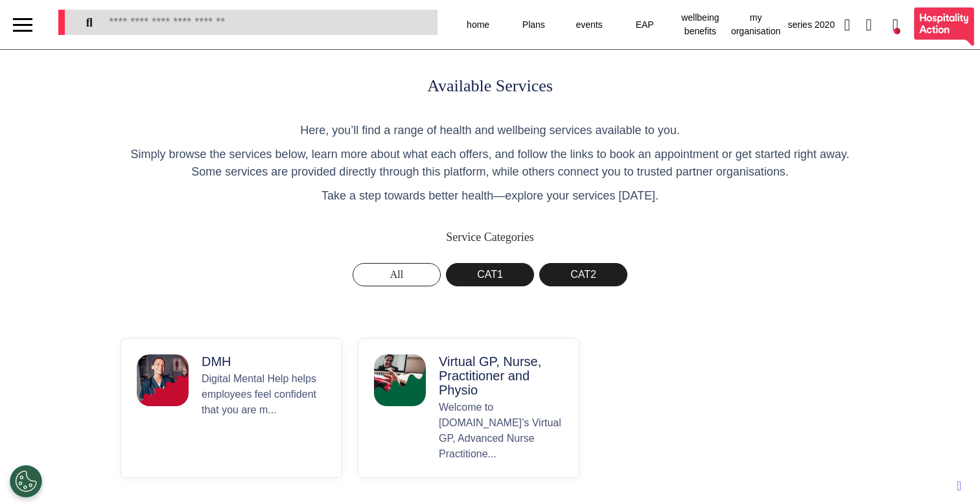  Describe the element at coordinates (264, 362) in the screenshot. I see `p: DMH` at that location.